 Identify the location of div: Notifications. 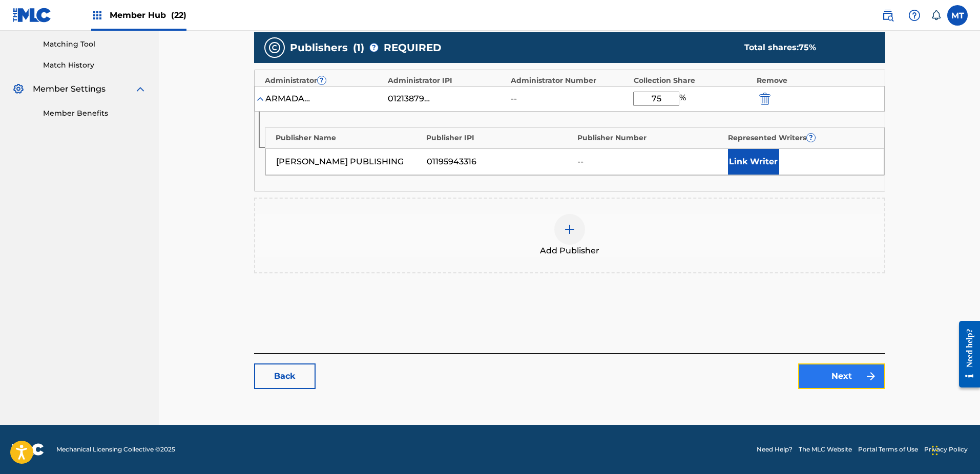
(936, 15).